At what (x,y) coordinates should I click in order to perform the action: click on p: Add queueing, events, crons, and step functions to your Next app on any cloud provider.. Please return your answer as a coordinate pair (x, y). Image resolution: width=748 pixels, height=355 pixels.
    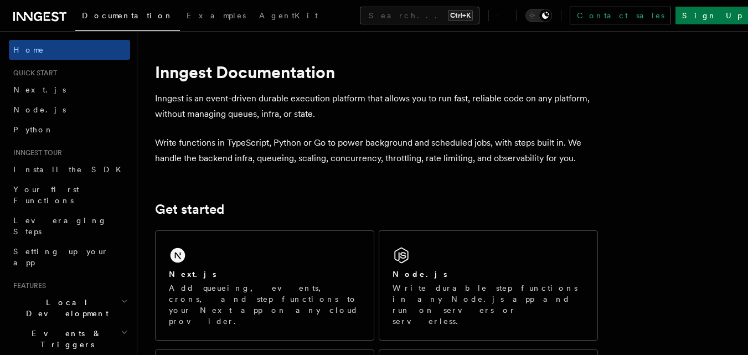
    Looking at the image, I should click on (265, 304).